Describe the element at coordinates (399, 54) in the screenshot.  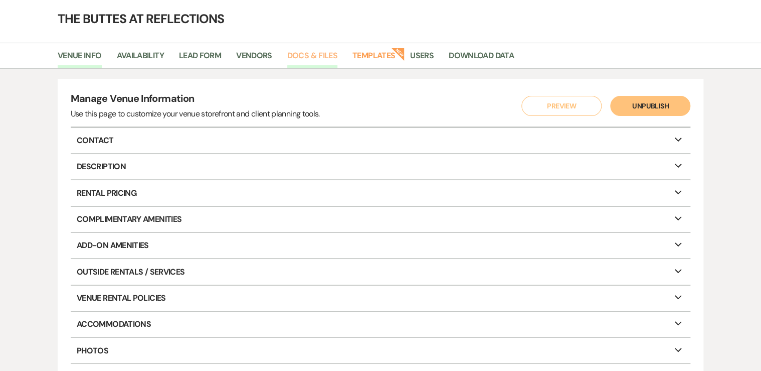
I see `strong: New` at that location.